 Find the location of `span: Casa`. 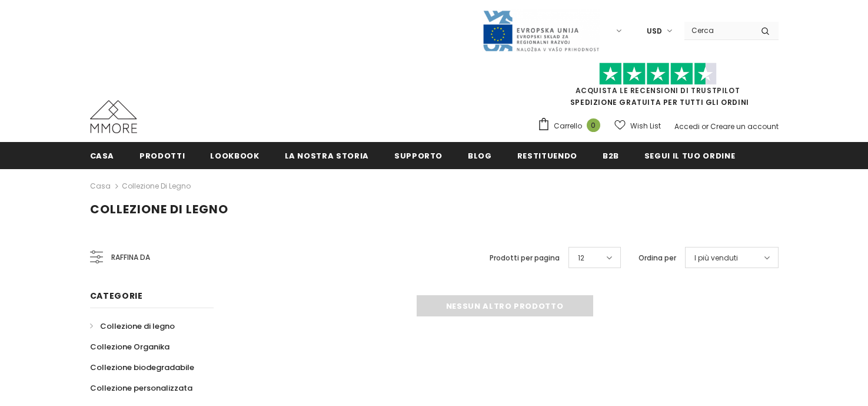

span: Casa is located at coordinates (102, 155).